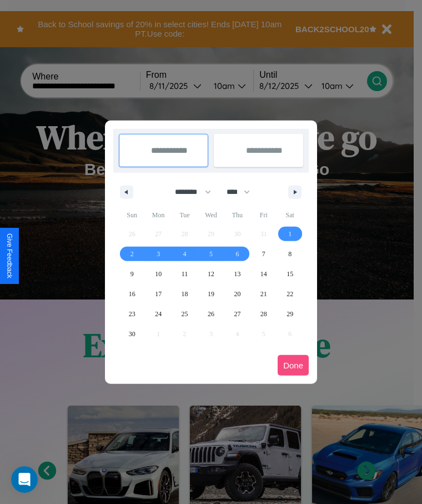  What do you see at coordinates (264, 294) in the screenshot?
I see `span: 21` at bounding box center [264, 294].